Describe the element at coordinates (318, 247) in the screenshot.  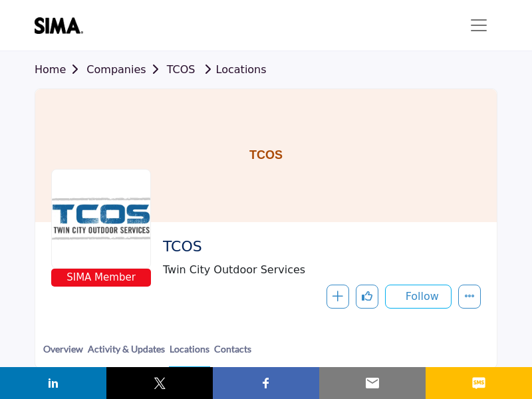
I see `h2: TCOS` at that location.